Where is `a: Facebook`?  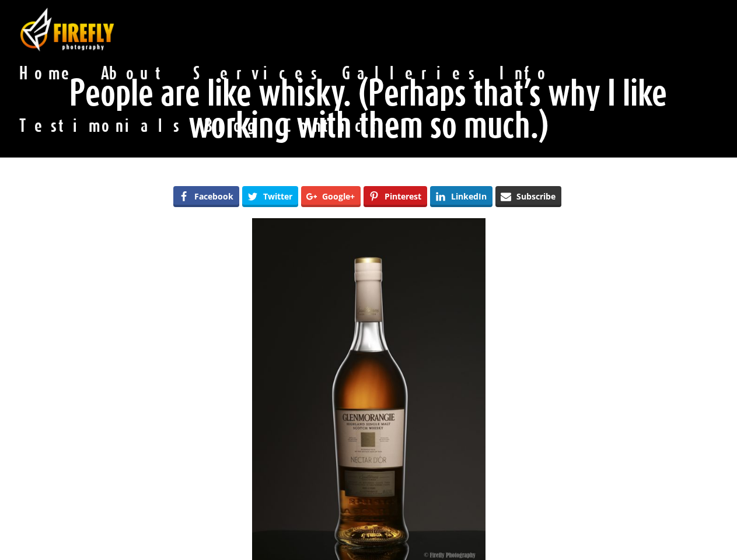 a: Facebook is located at coordinates (206, 197).